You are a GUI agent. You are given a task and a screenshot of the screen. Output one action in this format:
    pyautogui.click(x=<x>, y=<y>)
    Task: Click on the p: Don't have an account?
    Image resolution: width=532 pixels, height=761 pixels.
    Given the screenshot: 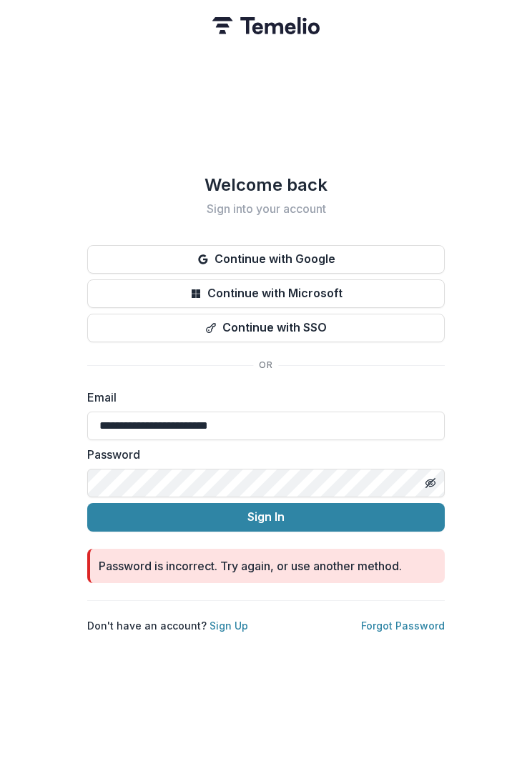 What is the action you would take?
    pyautogui.click(x=167, y=625)
    